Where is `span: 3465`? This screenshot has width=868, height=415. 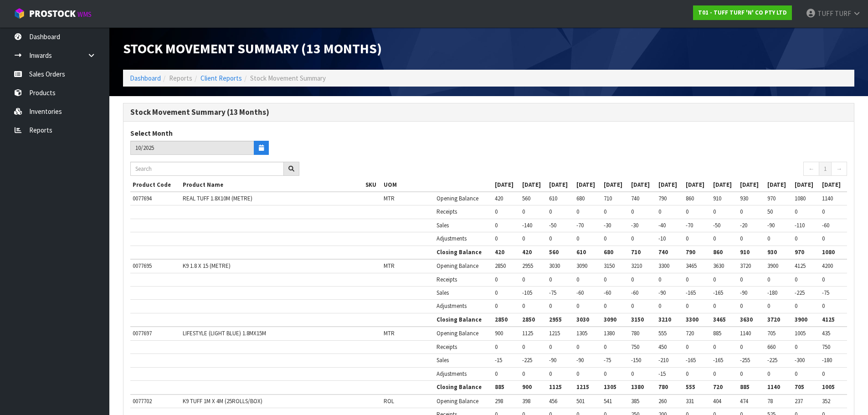 span: 3465 is located at coordinates (691, 266).